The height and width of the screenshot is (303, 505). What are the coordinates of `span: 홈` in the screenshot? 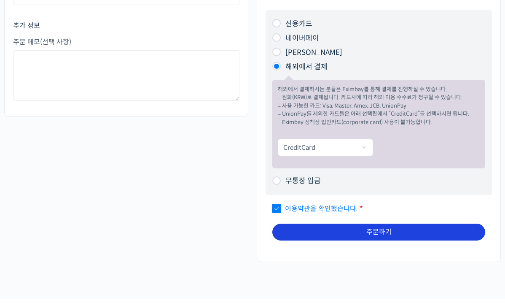 It's located at (29, 249).